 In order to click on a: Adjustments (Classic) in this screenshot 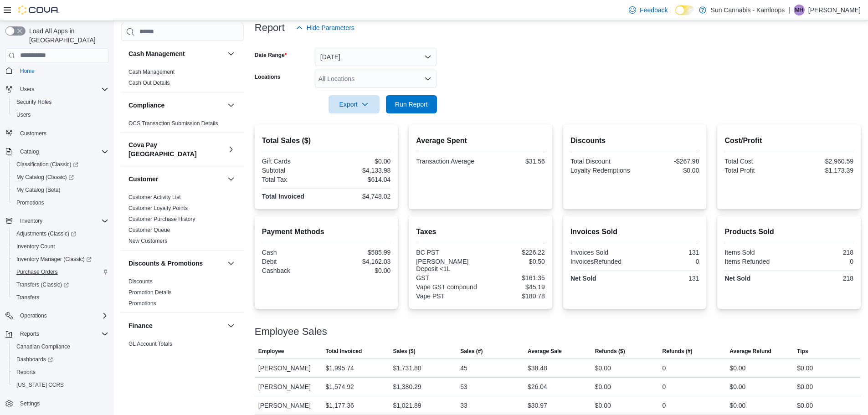, I will do `click(60, 234)`.